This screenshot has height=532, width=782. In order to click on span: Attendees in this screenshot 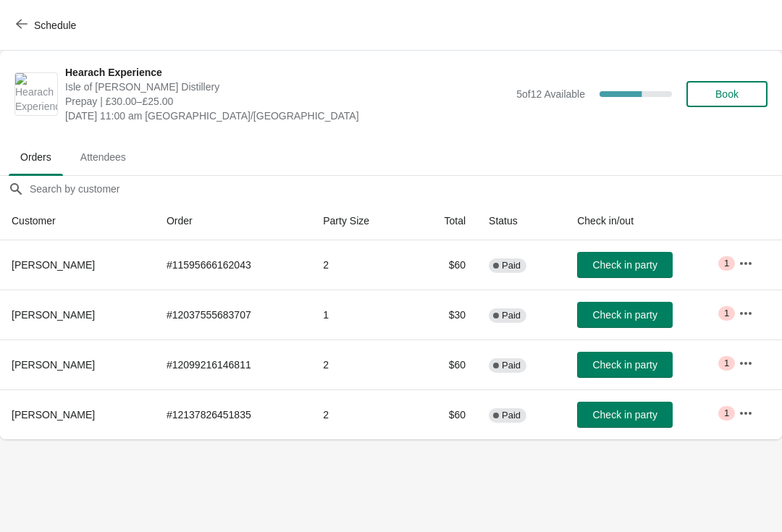, I will do `click(103, 157)`.